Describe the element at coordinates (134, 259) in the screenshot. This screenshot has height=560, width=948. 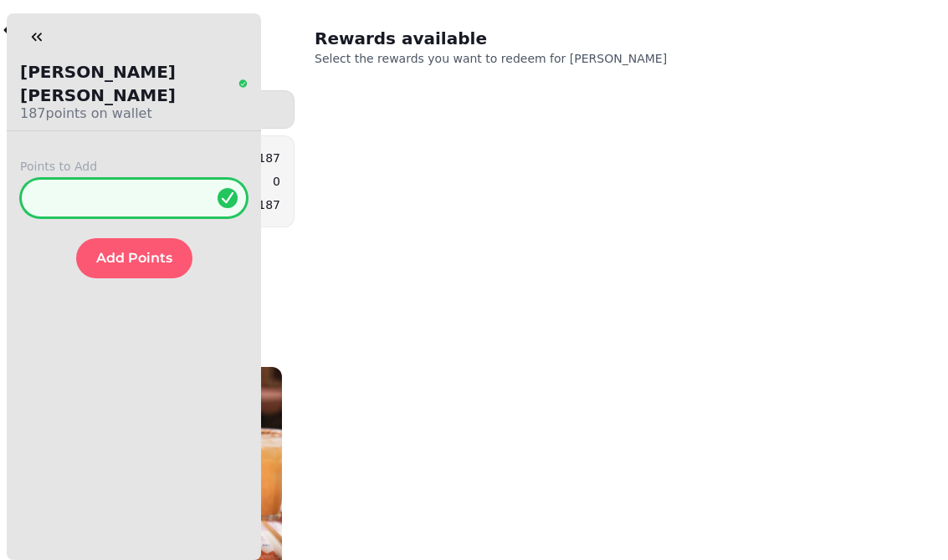
I see `button: Add Points` at that location.